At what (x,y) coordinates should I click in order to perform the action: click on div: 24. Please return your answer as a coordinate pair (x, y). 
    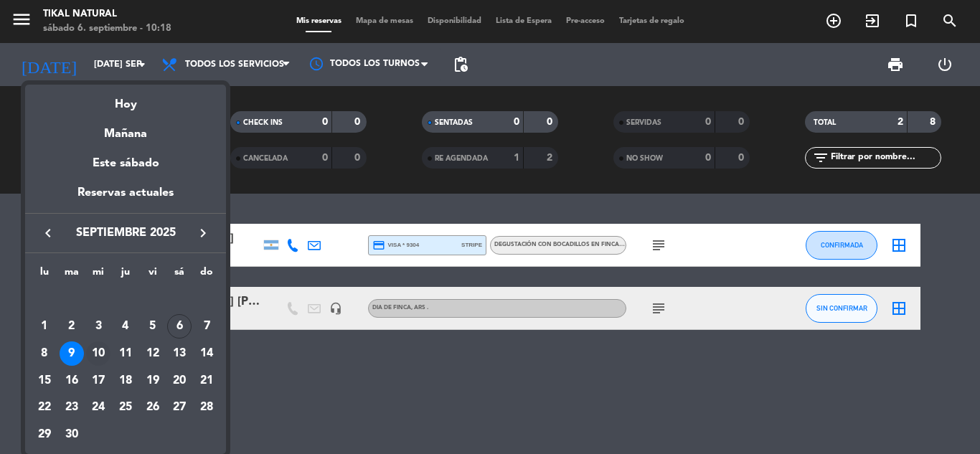
    Looking at the image, I should click on (99, 408).